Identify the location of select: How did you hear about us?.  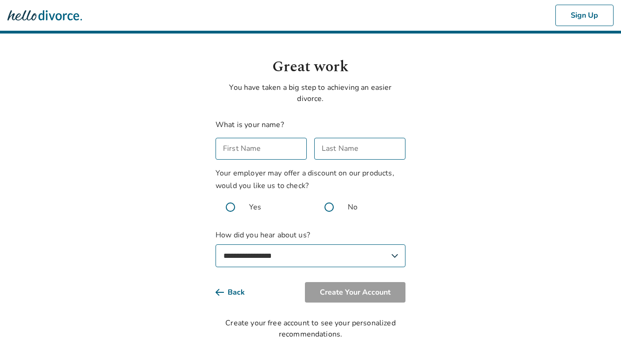
(310, 255).